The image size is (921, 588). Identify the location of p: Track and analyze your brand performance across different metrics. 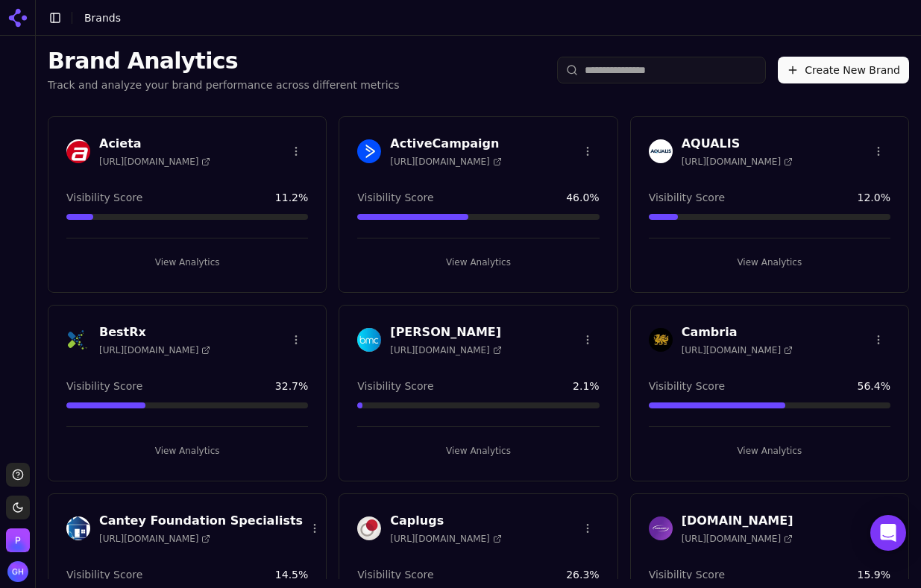
(224, 85).